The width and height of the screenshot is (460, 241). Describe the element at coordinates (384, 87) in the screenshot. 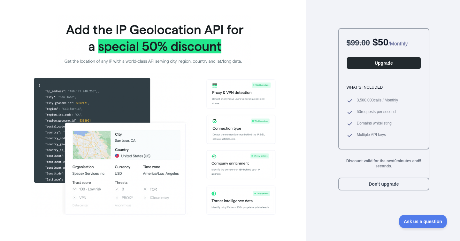

I see `h3: What's included` at that location.